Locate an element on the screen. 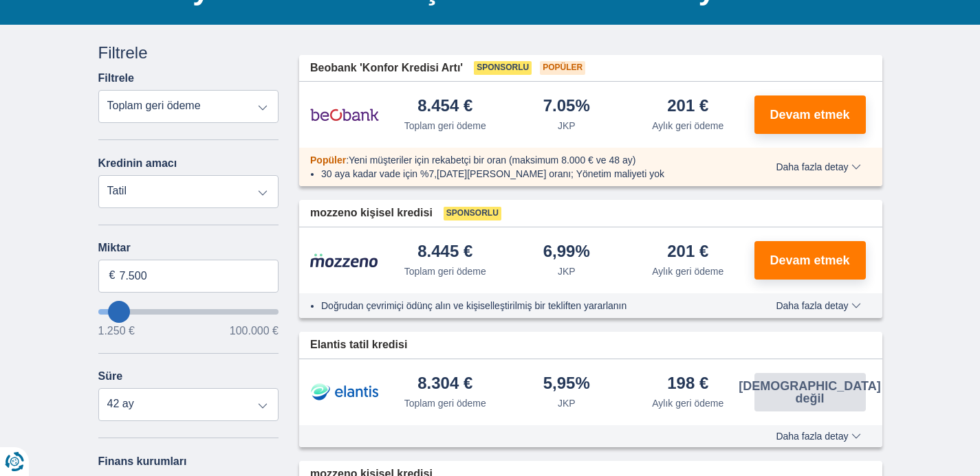 The width and height of the screenshot is (980, 476). font: Miktar is located at coordinates (114, 248).